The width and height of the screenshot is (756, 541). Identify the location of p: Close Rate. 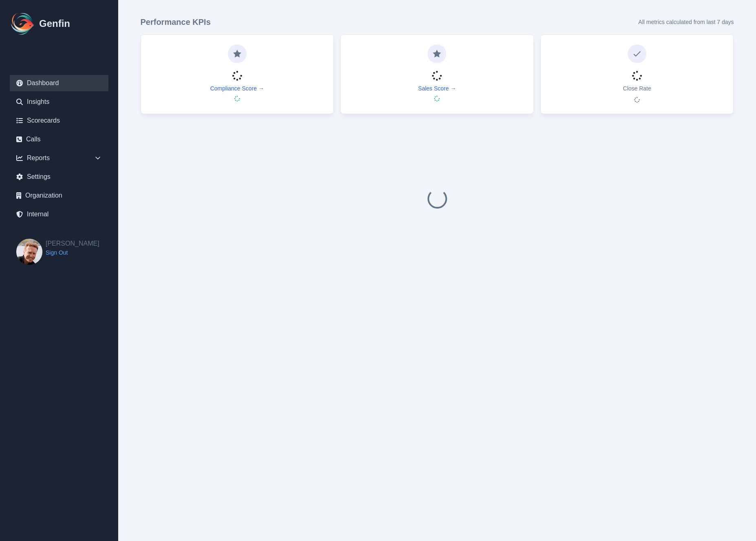
(637, 88).